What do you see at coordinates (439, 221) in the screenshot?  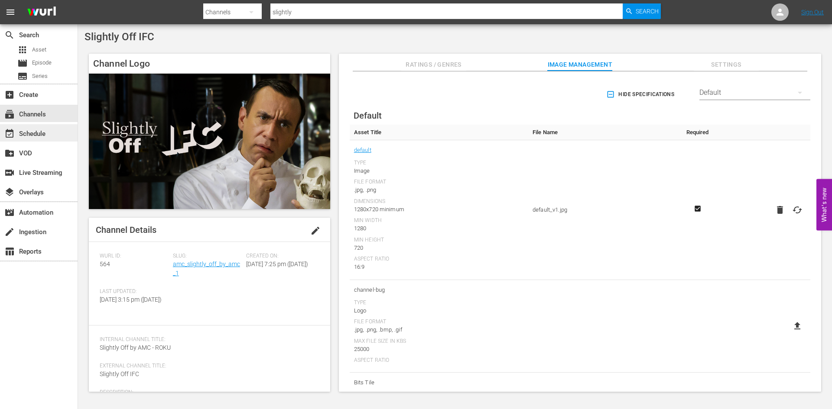 I see `div: Min Width` at bounding box center [439, 221].